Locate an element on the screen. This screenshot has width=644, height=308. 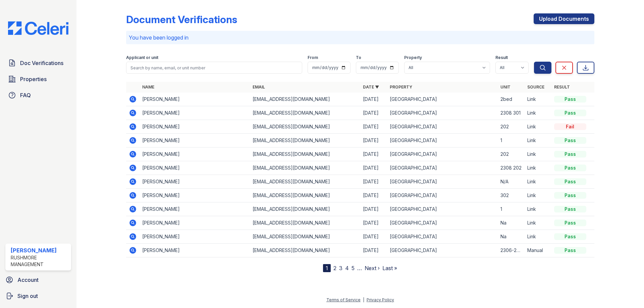
label: From is located at coordinates (313, 58).